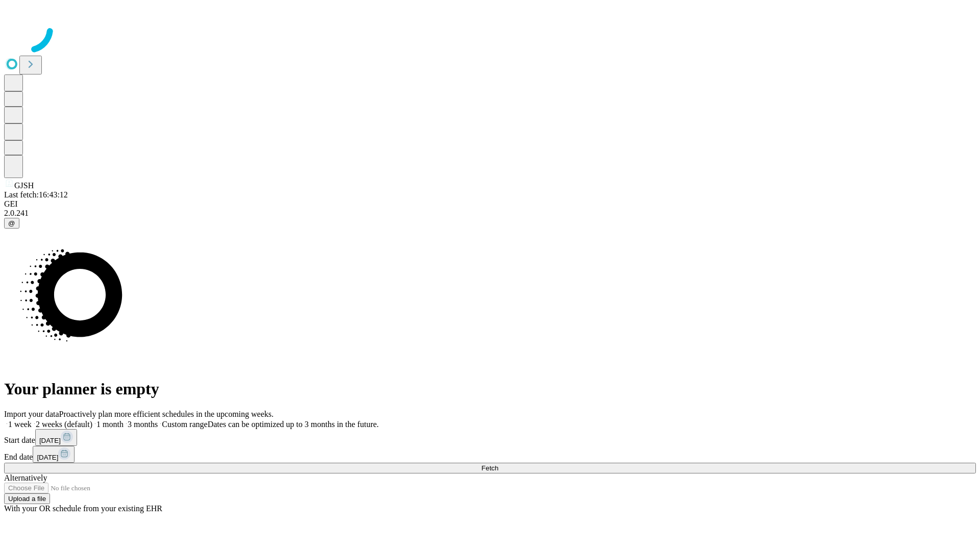 This screenshot has width=980, height=551. Describe the element at coordinates (490, 454) in the screenshot. I see `div: End date` at that location.